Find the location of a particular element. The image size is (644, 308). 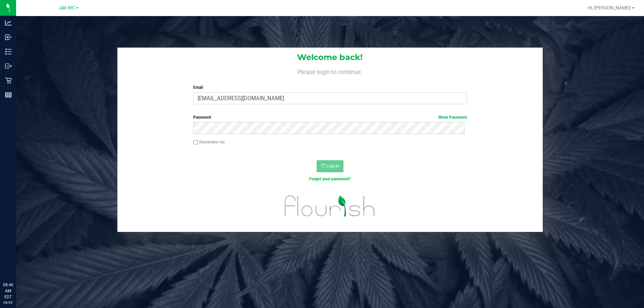

input: Remember me is located at coordinates (195, 143).